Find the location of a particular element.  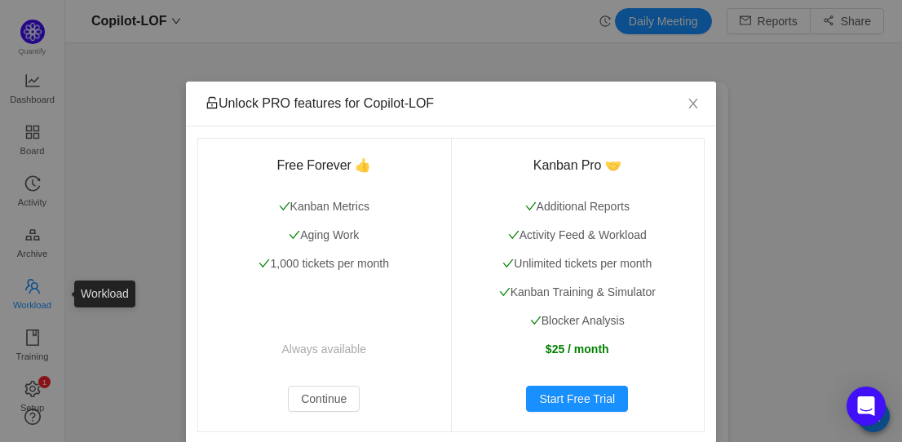

i: icon: close is located at coordinates (693, 104).